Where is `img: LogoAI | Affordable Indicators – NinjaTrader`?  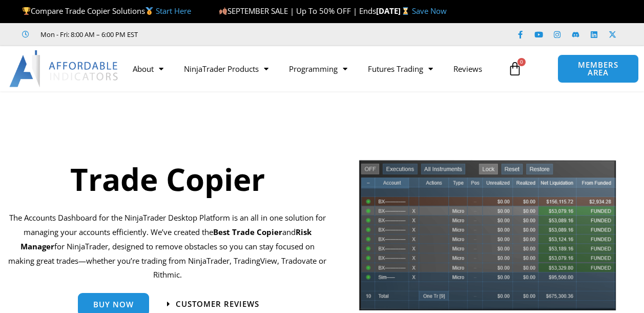 img: LogoAI | Affordable Indicators – NinjaTrader is located at coordinates (64, 69).